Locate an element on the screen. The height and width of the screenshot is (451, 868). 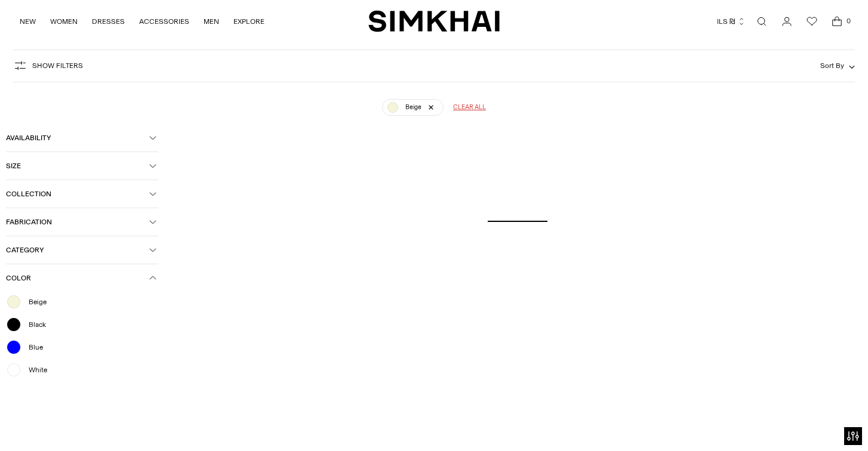
a: DRESSES is located at coordinates (108, 22).